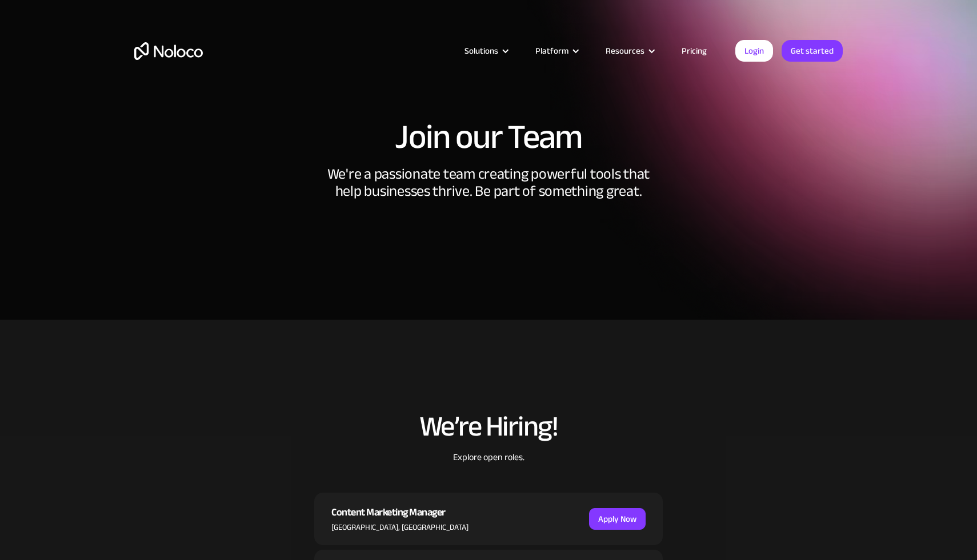 This screenshot has height=560, width=977. I want to click on a: Pricing, so click(695, 51).